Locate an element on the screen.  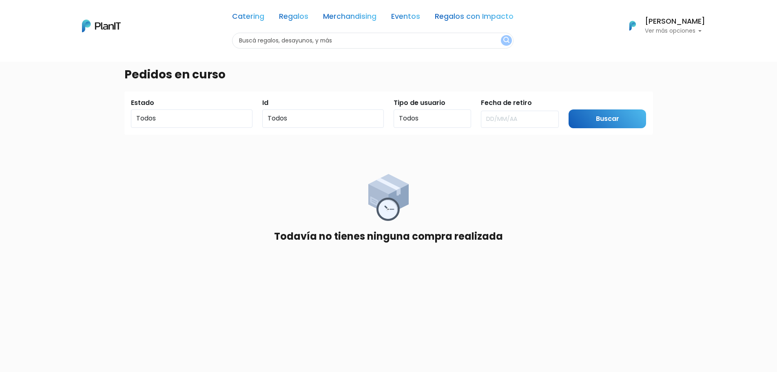
h4: Todavía no tienes ninguna compra realizada is located at coordinates (388, 236).